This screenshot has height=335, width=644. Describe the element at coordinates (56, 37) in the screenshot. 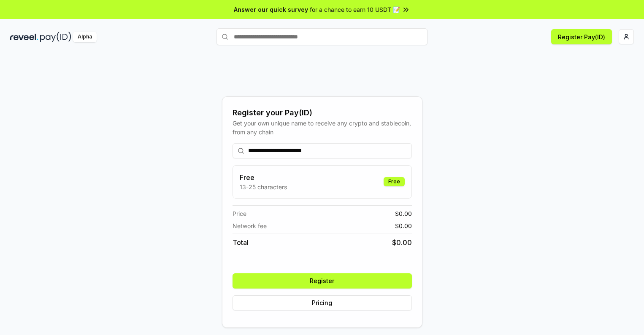

I see `img: pay_id` at that location.